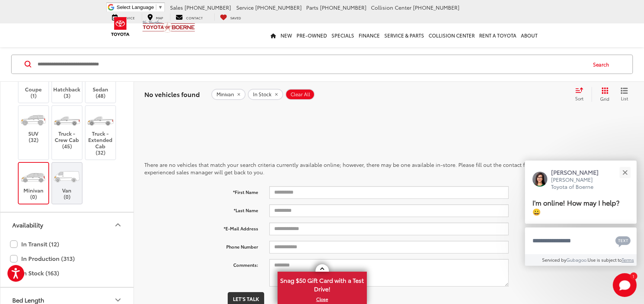 The image size is (644, 304). Describe the element at coordinates (67, 177) in the screenshot. I see `img: Van` at that location.